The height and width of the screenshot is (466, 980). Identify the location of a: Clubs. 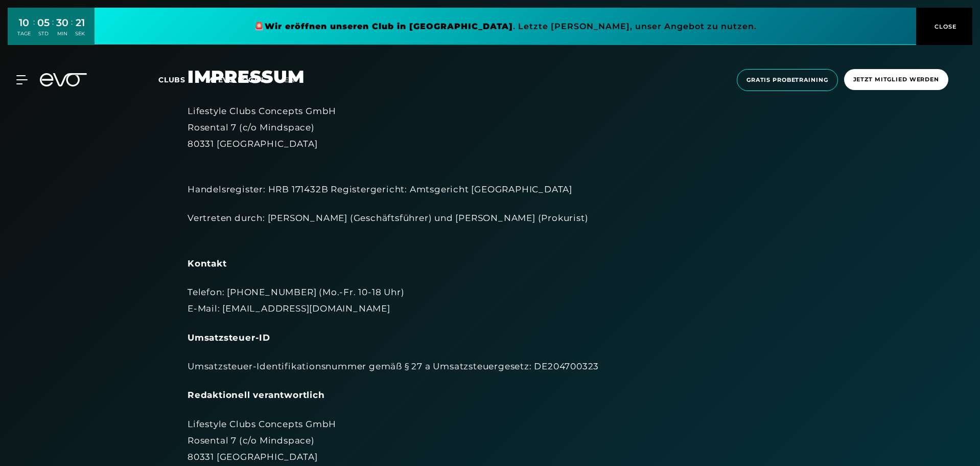
(182, 79).